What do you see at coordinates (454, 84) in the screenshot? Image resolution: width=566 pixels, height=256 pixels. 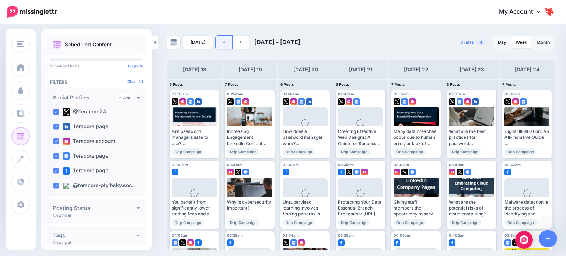 I see `span: 6 Posts` at bounding box center [454, 84].